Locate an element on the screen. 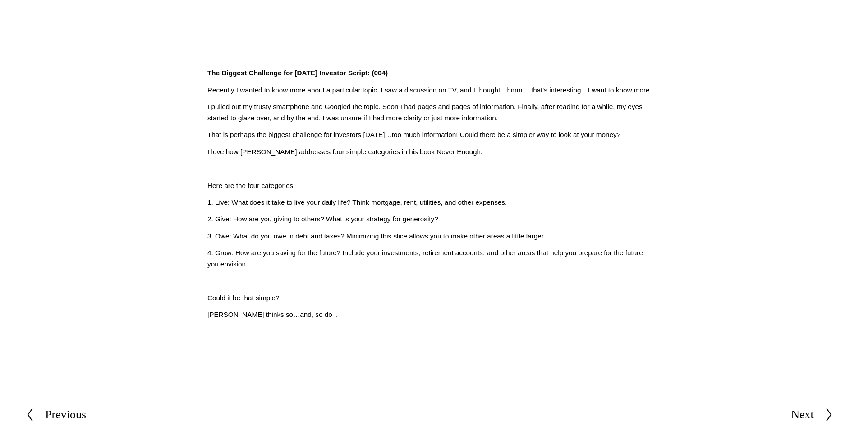  div: Next is located at coordinates (802, 415).